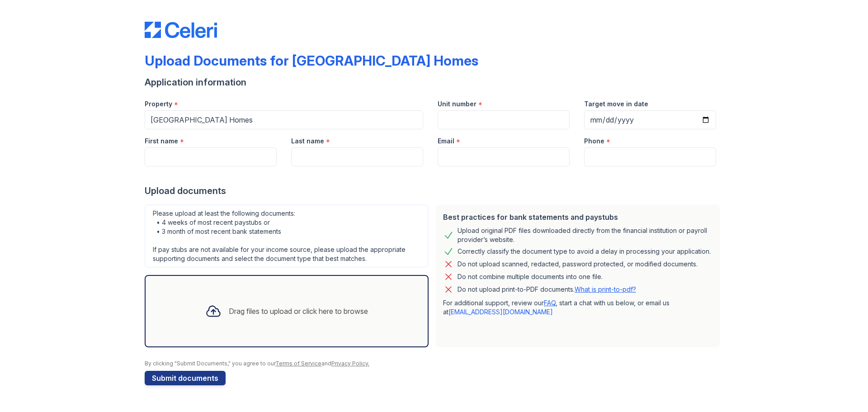 The width and height of the screenshot is (868, 412). Describe the element at coordinates (585, 236) in the screenshot. I see `div: Upload original PDF files downloaded directly from the financial institution or payroll provider’...` at that location.